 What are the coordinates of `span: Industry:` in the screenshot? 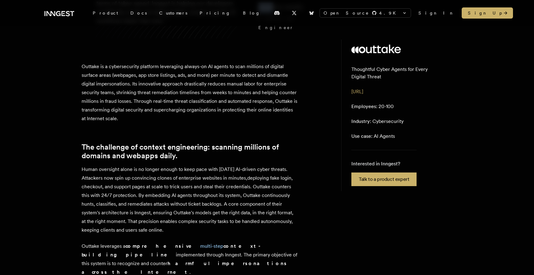 It's located at (362, 121).